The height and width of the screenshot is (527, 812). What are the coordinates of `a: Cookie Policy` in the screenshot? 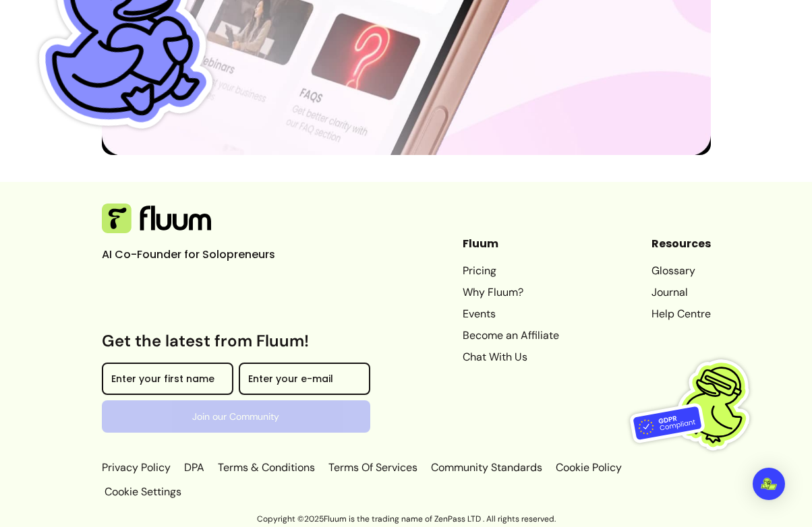 It's located at (589, 468).